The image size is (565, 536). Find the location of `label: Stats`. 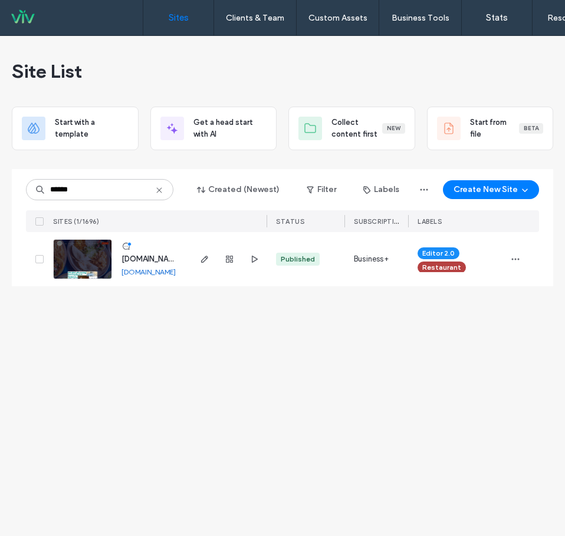

label: Stats is located at coordinates (496, 18).